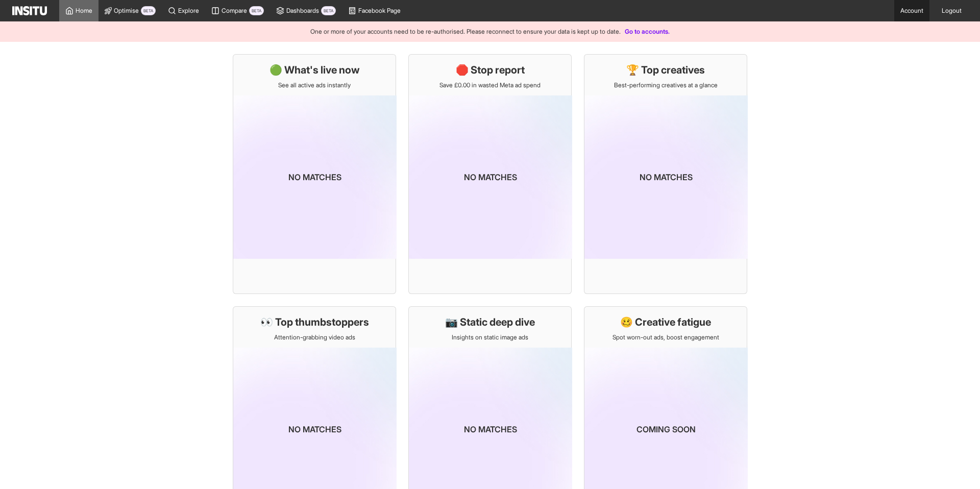 This screenshot has height=489, width=980. I want to click on h1: 📷 Static deep dive, so click(490, 322).